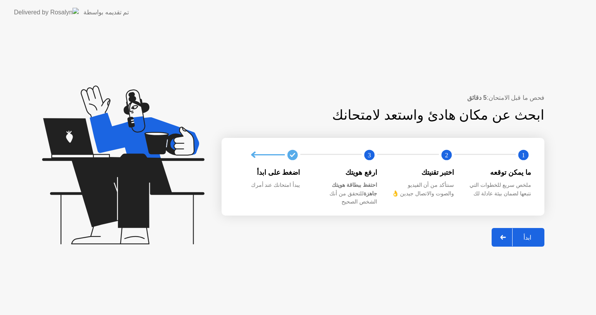 This screenshot has height=315, width=596. Describe the element at coordinates (518, 237) in the screenshot. I see `button: ابدأ` at that location.